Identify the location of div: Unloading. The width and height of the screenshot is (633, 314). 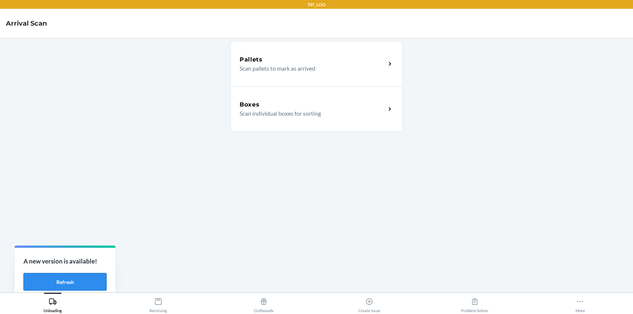
(53, 304).